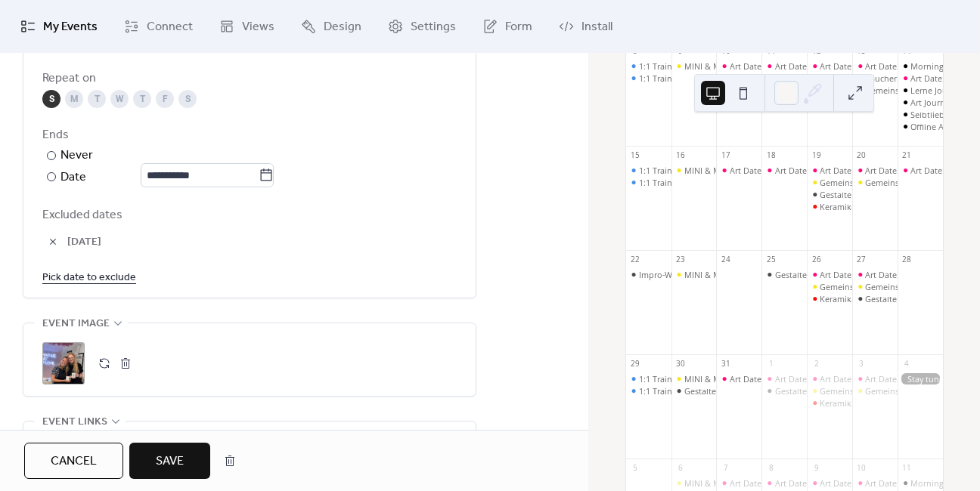  I want to click on div: 14, so click(907, 51).